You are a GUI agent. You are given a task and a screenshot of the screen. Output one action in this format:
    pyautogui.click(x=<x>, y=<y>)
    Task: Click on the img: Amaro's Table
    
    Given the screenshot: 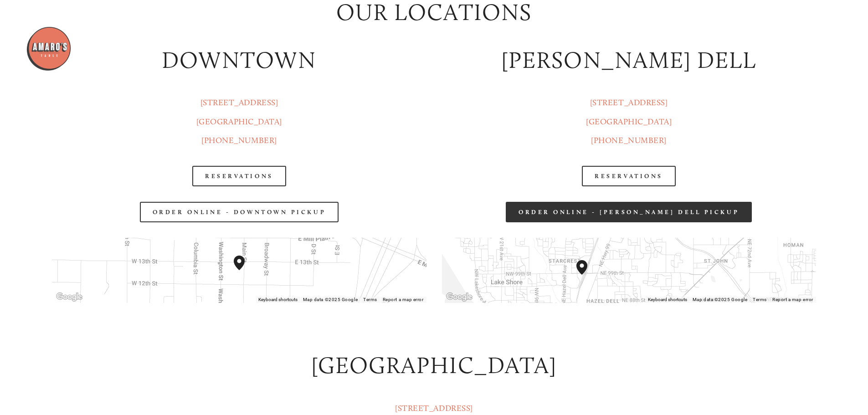 What is the action you would take?
    pyautogui.click(x=48, y=49)
    